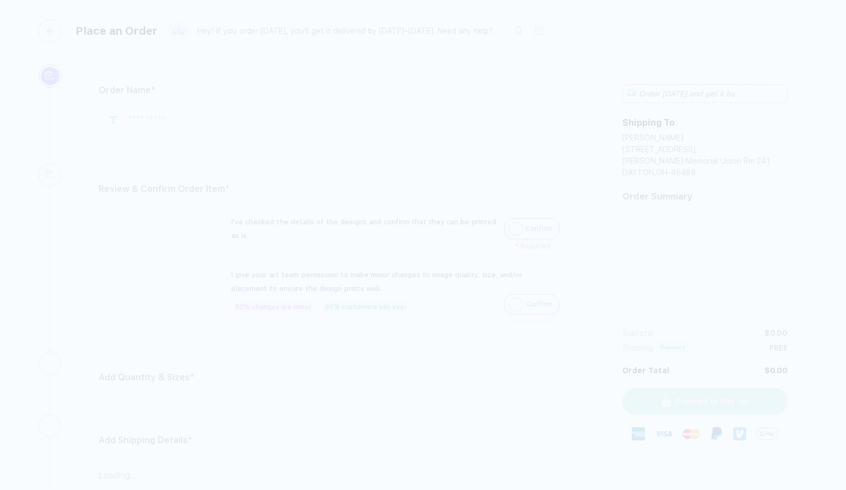  Describe the element at coordinates (767, 434) in the screenshot. I see `img: GPay` at that location.